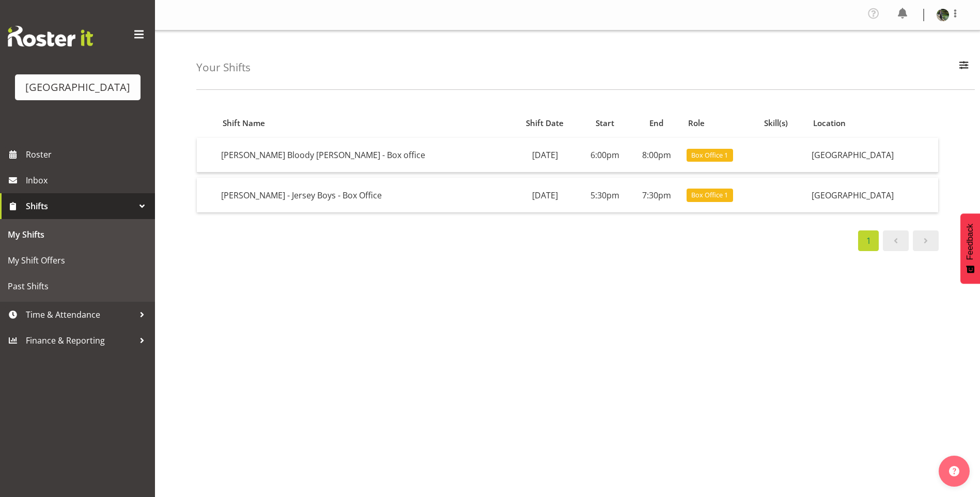 This screenshot has width=980, height=497. I want to click on div: Shift Date, so click(545, 123).